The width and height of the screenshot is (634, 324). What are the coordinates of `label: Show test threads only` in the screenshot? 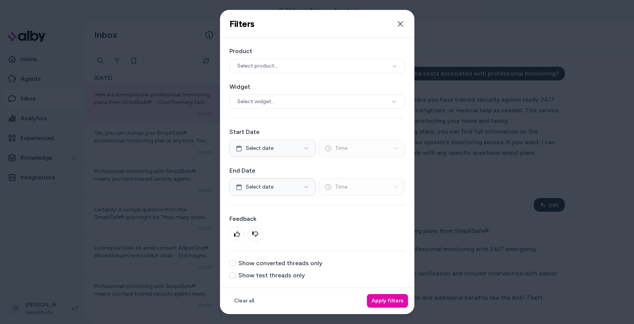 It's located at (271, 276).